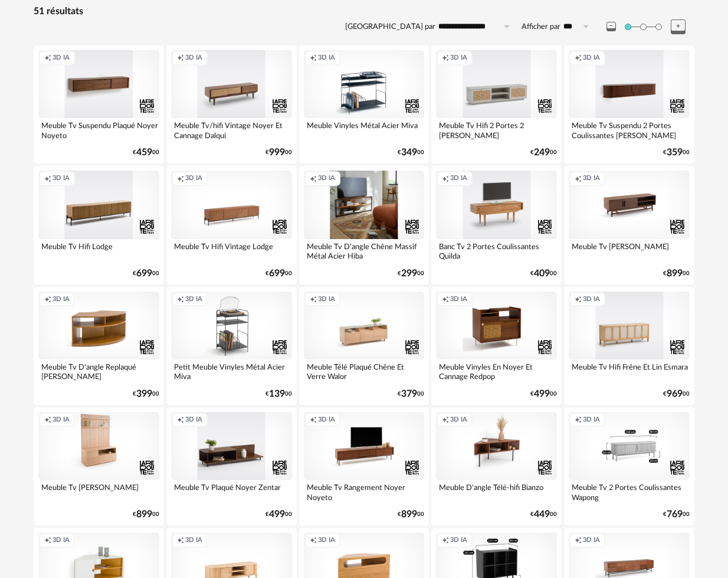 This screenshot has width=728, height=578. Describe the element at coordinates (542, 514) in the screenshot. I see `span: 449` at that location.